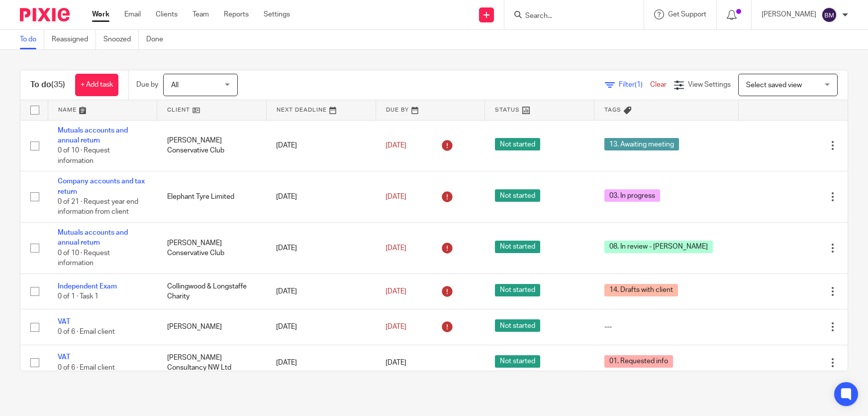  I want to click on a: Clear, so click(658, 84).